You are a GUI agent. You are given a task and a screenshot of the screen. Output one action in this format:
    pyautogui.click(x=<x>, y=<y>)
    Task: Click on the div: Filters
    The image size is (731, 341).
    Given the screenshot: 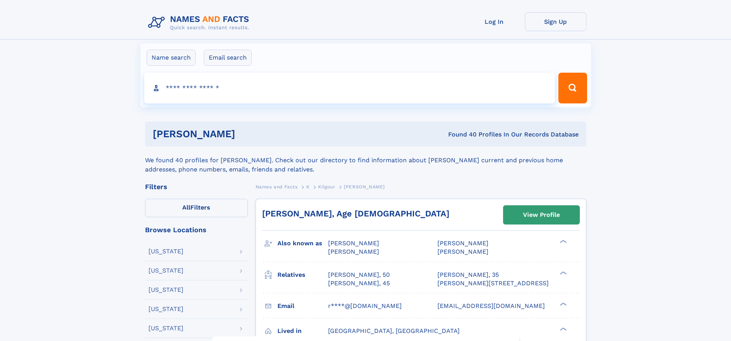 What is the action you would take?
    pyautogui.click(x=197, y=187)
    